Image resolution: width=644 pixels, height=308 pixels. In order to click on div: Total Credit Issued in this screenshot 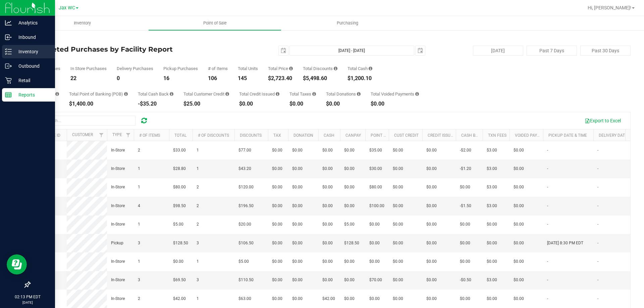, I will do `click(260, 94)`.